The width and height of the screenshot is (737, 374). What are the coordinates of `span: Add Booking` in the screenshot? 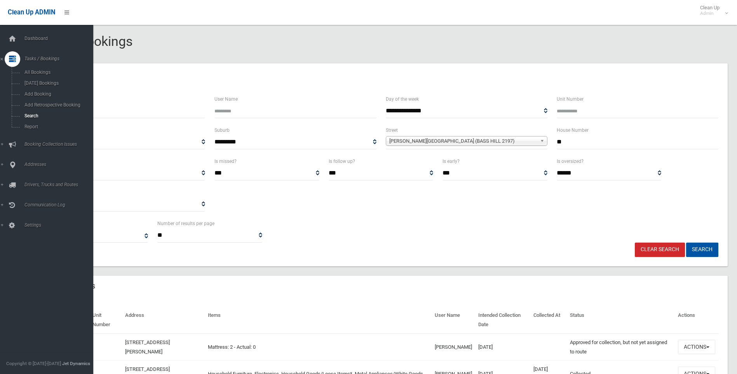 It's located at (57, 94).